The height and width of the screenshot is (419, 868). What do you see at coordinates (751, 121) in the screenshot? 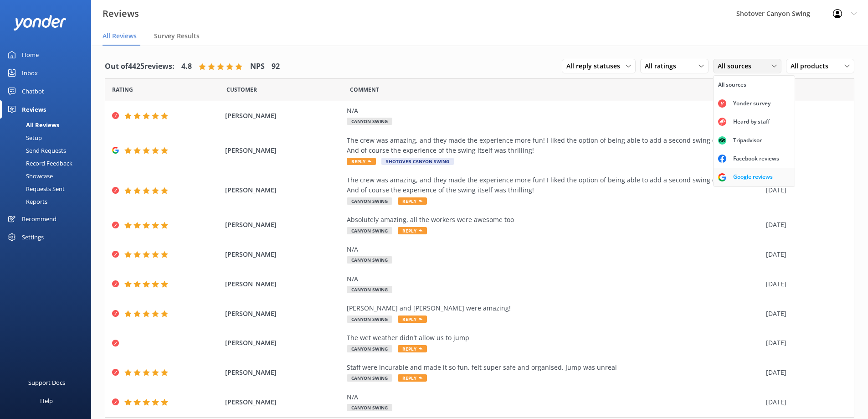
I see `div: Heard by staff` at bounding box center [751, 121].